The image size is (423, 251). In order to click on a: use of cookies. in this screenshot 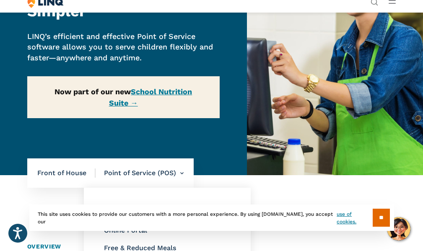, I will do `click(354, 218)`.